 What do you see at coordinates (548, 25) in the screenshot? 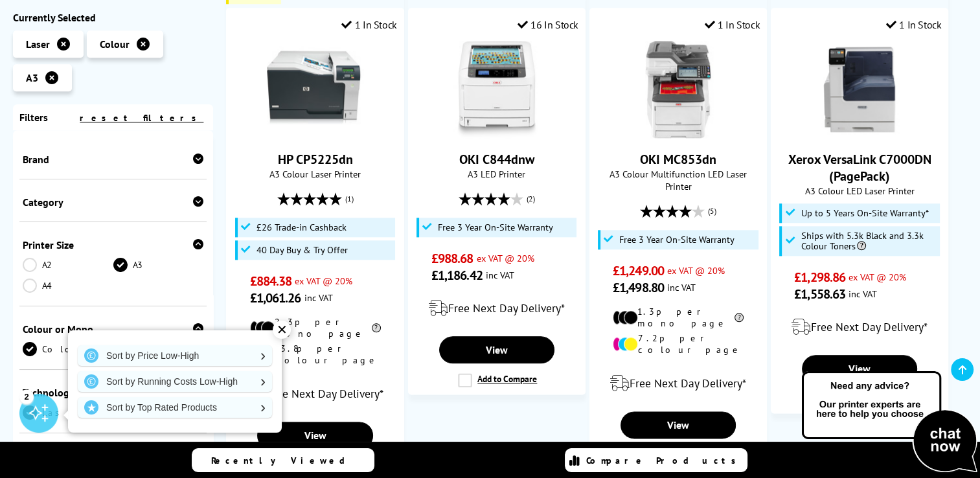
I see `div: 16 In Stock` at bounding box center [548, 25].